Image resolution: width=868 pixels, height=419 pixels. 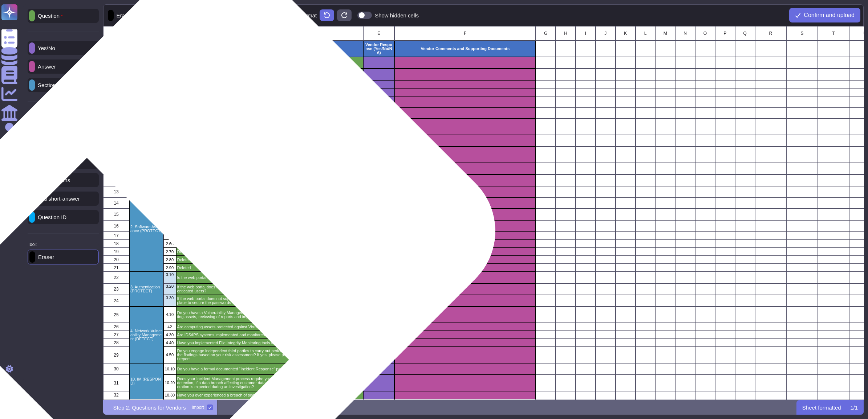 I want to click on div: 5, so click(x=116, y=93).